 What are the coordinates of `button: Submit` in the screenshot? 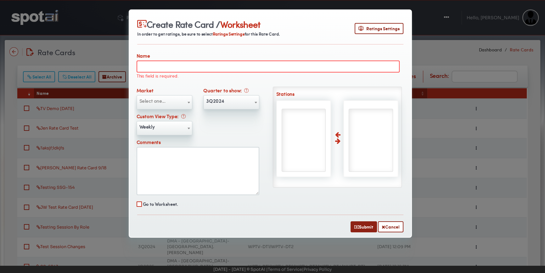 It's located at (364, 226).